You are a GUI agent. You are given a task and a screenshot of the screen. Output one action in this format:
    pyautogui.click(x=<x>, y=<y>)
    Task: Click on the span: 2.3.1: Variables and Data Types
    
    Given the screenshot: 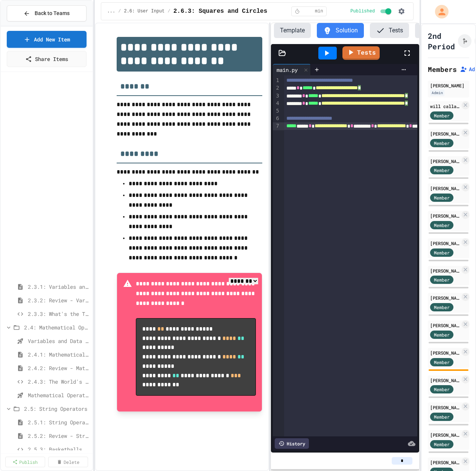 What is the action you would take?
    pyautogui.click(x=59, y=286)
    